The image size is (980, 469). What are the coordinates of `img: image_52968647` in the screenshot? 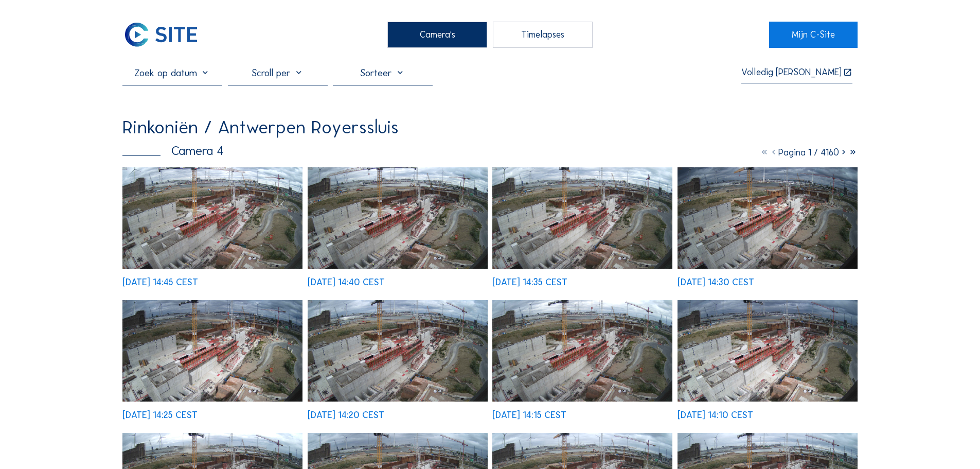 It's located at (398, 218).